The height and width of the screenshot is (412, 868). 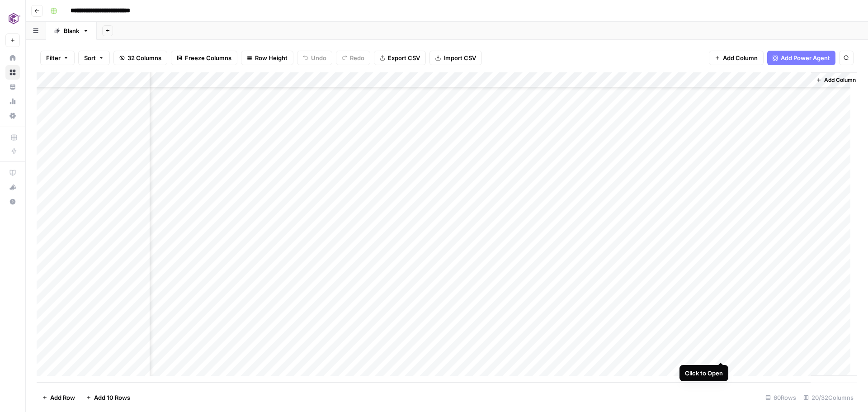 I want to click on div: 60 Rows, so click(x=781, y=397).